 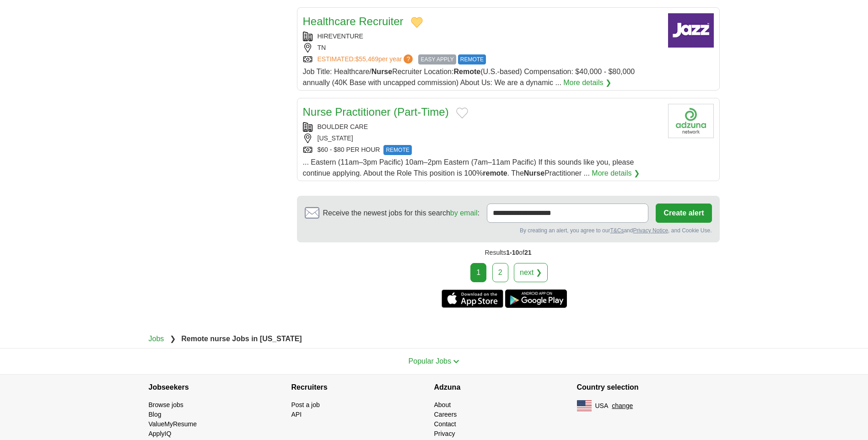 What do you see at coordinates (353, 21) in the screenshot?
I see `a: Healthcare Recruiter` at bounding box center [353, 21].